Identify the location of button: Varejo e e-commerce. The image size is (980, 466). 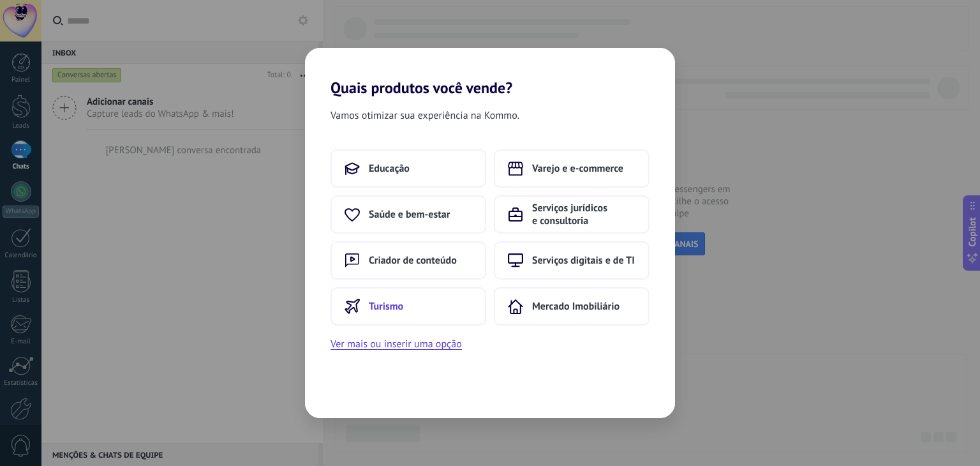
(572, 169).